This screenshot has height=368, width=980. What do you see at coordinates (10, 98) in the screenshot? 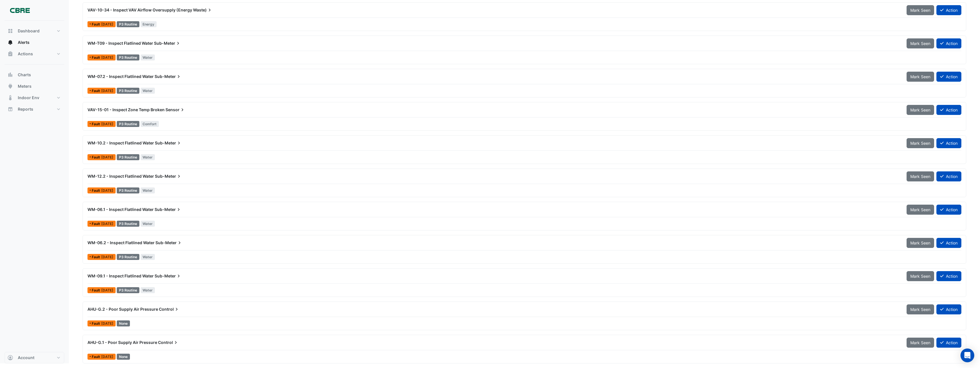
I see `app-icon: Indoor Env` at bounding box center [10, 98].